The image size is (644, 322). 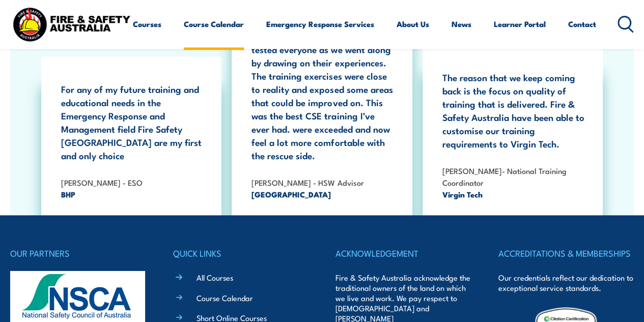 What do you see at coordinates (77, 296) in the screenshot?
I see `img: nsca-logo-footer` at bounding box center [77, 296].